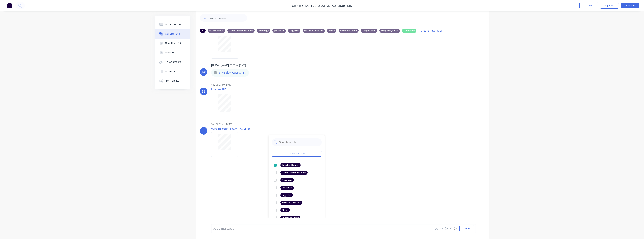 The width and height of the screenshot is (644, 239). Describe the element at coordinates (173, 34) in the screenshot. I see `div: Collaborate` at that location.